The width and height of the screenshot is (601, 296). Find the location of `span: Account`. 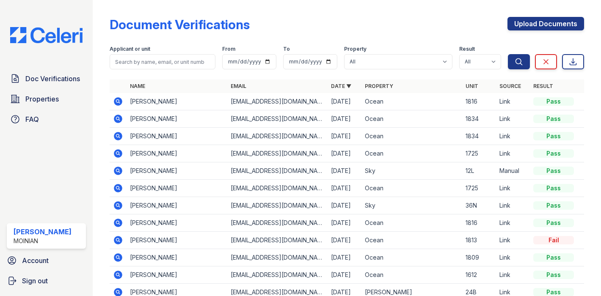

span: Account is located at coordinates (35, 261).